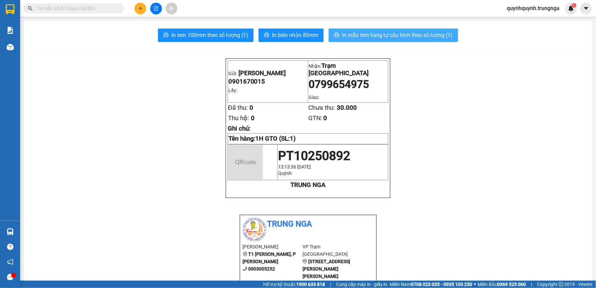 Image resolution: width=596 pixels, height=288 pixels. Describe the element at coordinates (308, 224) in the screenshot. I see `li: Trung Nga` at that location.